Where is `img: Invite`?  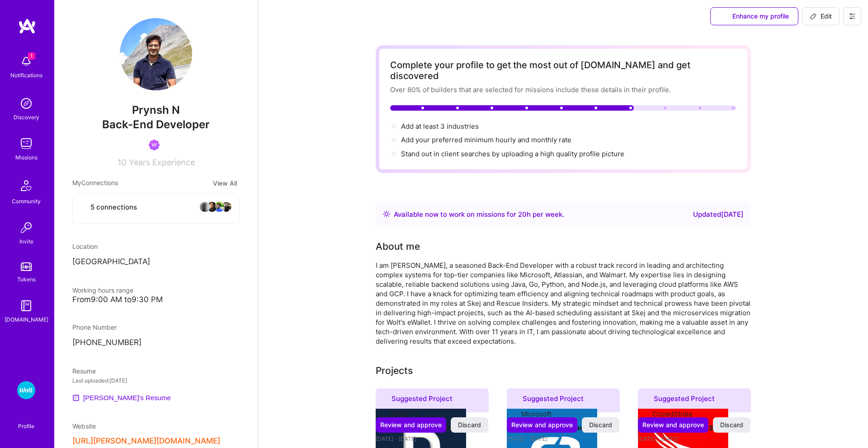 img: Invite is located at coordinates (26, 228).